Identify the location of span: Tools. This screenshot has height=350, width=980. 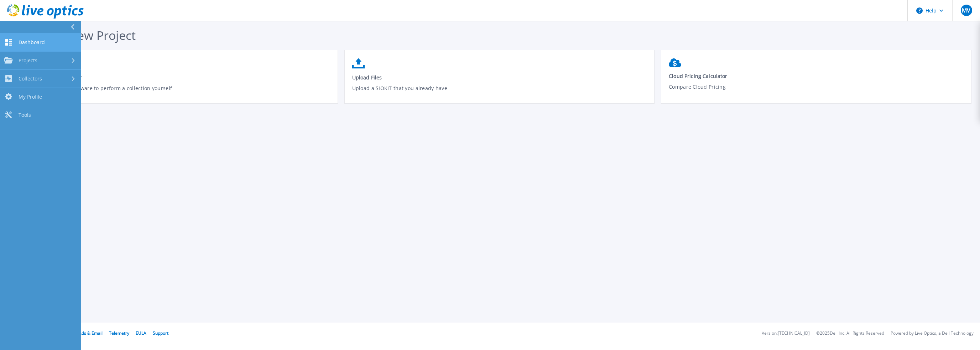
(25, 115).